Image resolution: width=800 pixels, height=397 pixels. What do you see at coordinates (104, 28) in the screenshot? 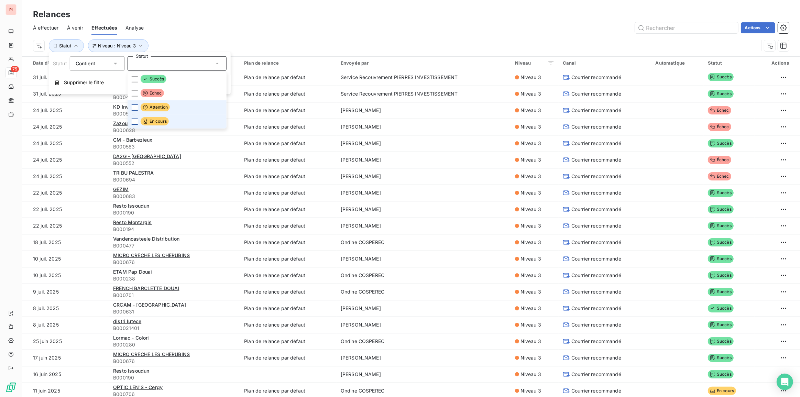
I see `span: Effectuées` at bounding box center [104, 28].